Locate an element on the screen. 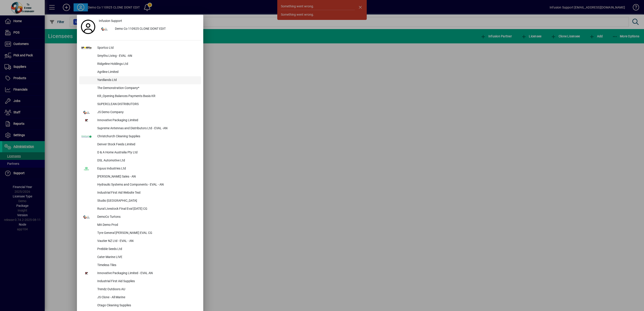 The height and width of the screenshot is (311, 644). button: JS Demo Company is located at coordinates (140, 113).